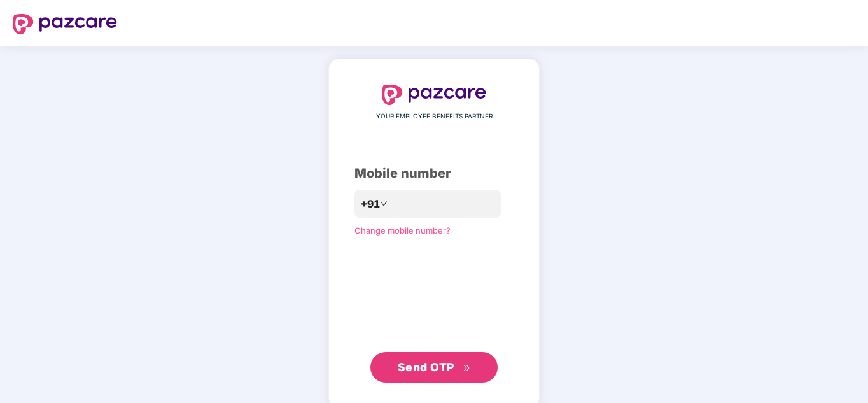 The height and width of the screenshot is (403, 868). I want to click on span: YOUR EMPLOYEE BENEFITS PARTNER, so click(434, 117).